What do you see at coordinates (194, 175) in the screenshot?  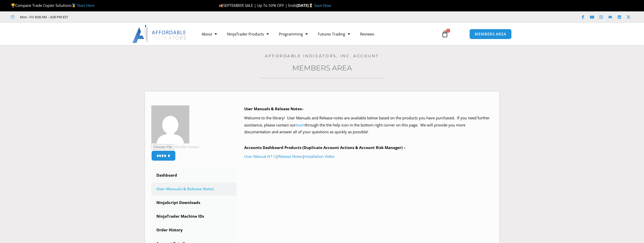 I see `a: Dashboard` at bounding box center [194, 175].